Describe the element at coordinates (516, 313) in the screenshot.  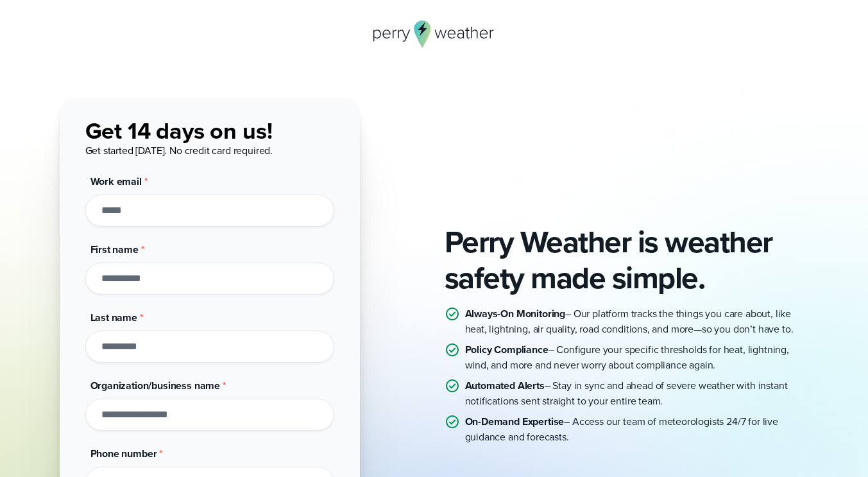
I see `strong: Always-On Monitoring` at that location.